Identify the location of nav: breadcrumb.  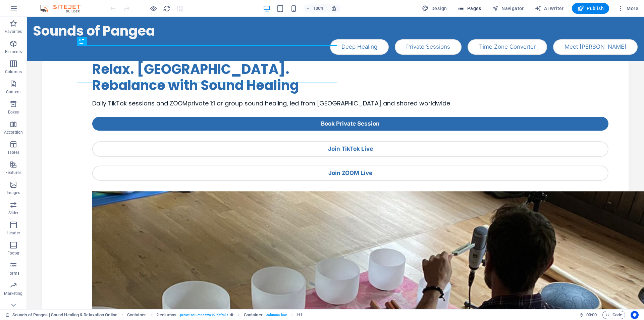
(215, 315).